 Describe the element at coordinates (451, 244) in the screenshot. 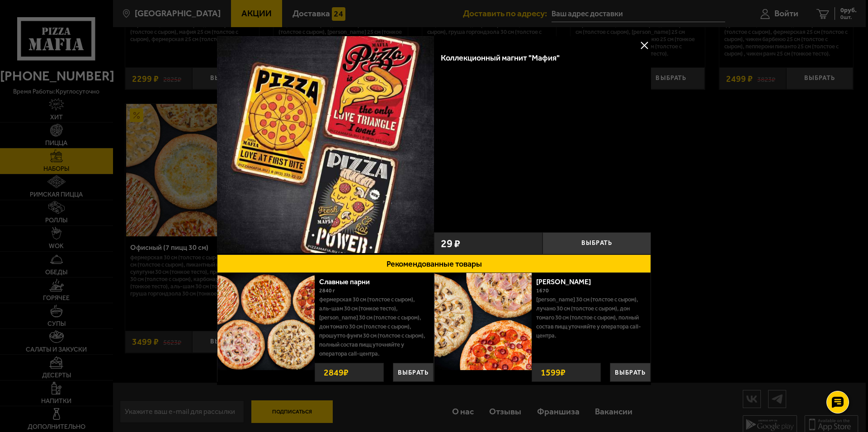

I see `span: 29 ₽` at that location.